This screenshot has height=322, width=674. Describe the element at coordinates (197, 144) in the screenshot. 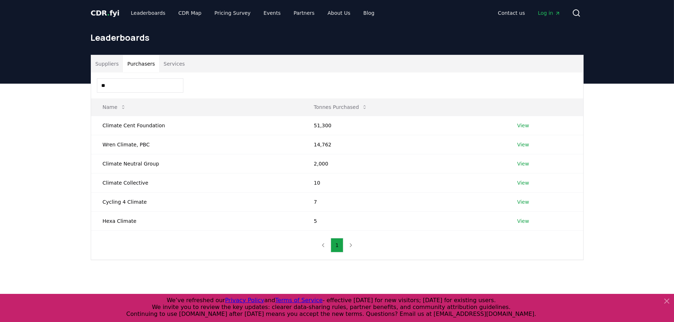

I see `td: Wren Climate, PBC` at that location.